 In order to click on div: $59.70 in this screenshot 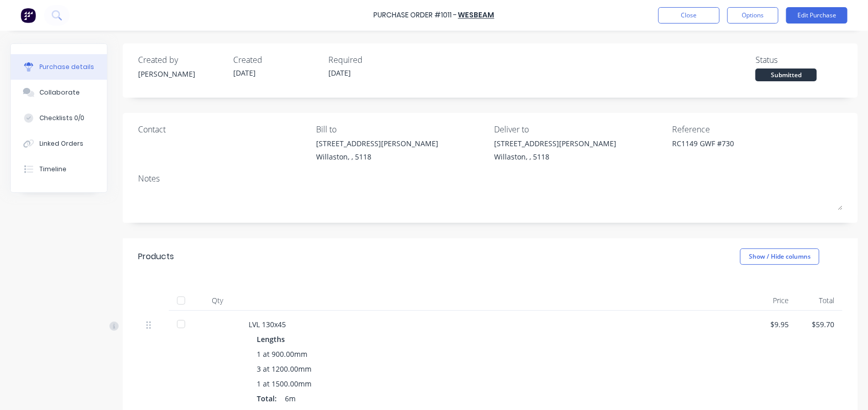, I will do `click(820, 324)`.